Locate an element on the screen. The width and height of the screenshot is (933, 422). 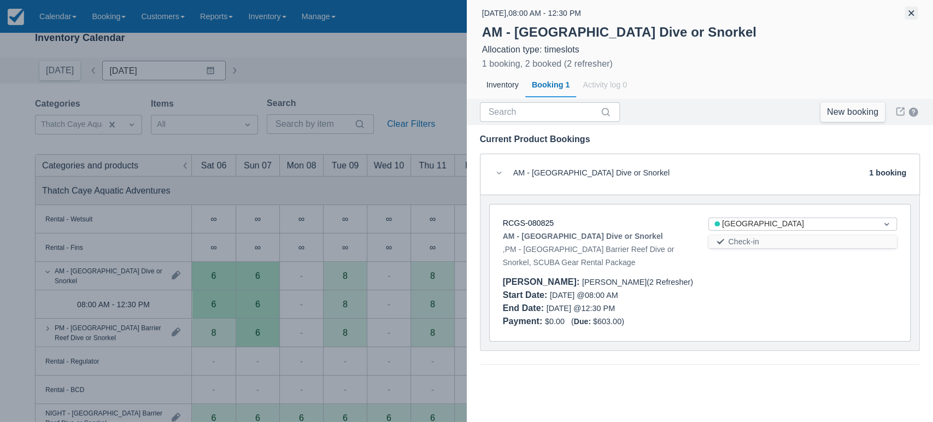
div: Current Product Bookings is located at coordinates (700, 139).